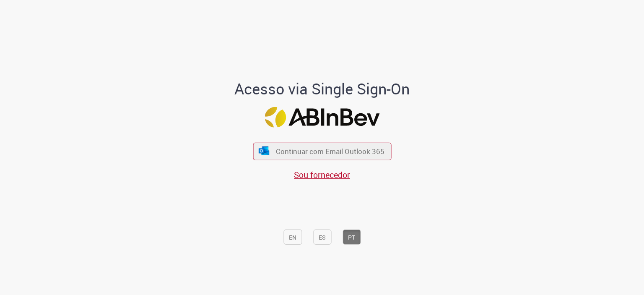 Image resolution: width=644 pixels, height=295 pixels. What do you see at coordinates (322, 175) in the screenshot?
I see `a: Sou fornecedor` at bounding box center [322, 175].